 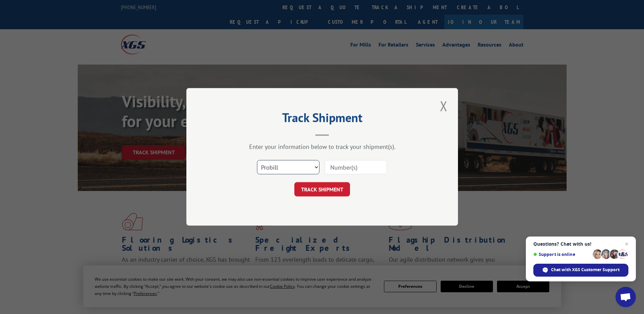 I want to click on button: TRACK SHIPMENT, so click(x=323, y=190).